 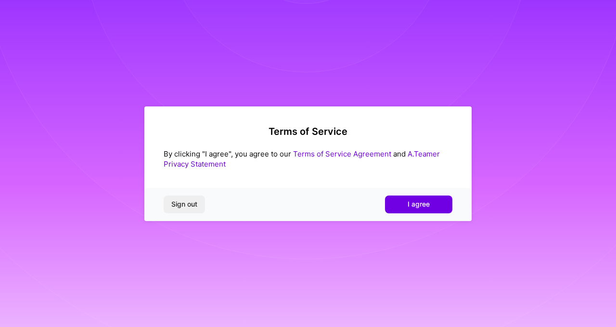 I want to click on h2: Terms of Service, so click(x=308, y=131).